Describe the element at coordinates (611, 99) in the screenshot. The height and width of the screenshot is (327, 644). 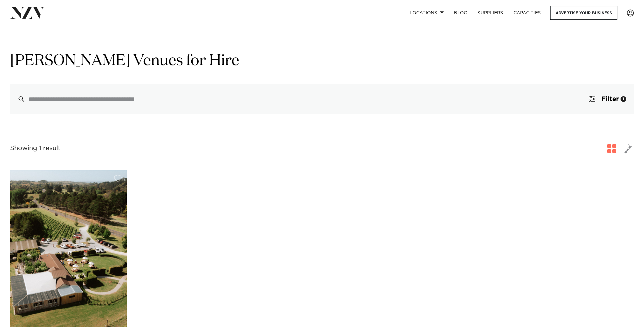
I see `span: Filter` at that location.